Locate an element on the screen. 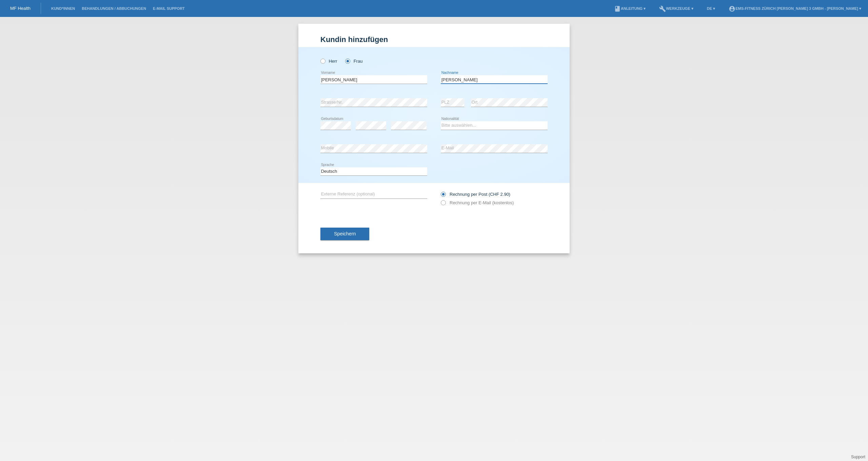 The height and width of the screenshot is (461, 868). a: Behandlungen / Abbuchungen is located at coordinates (114, 9).